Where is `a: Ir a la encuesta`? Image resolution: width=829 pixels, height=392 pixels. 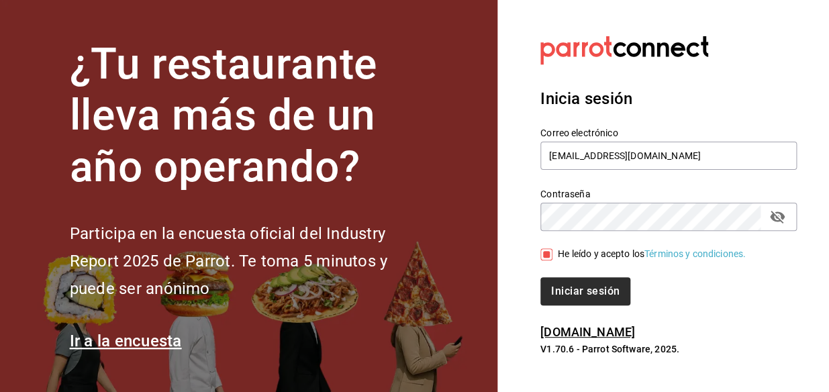 a: Ir a la encuesta is located at coordinates (126, 341).